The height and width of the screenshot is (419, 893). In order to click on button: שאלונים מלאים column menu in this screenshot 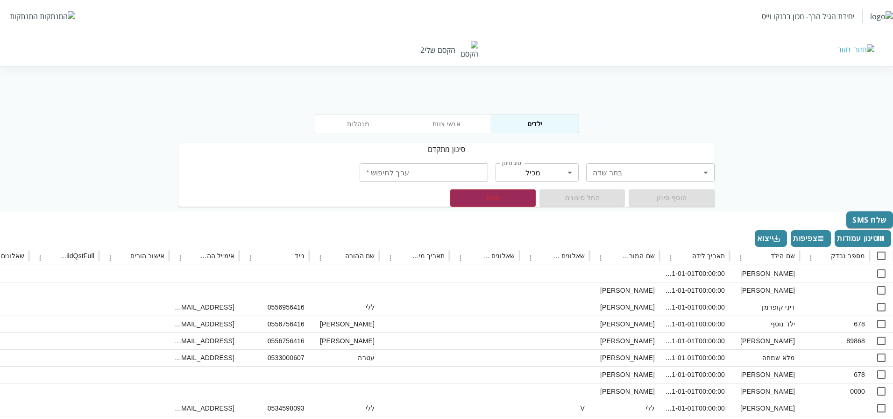, I will do `click(461, 258)`.